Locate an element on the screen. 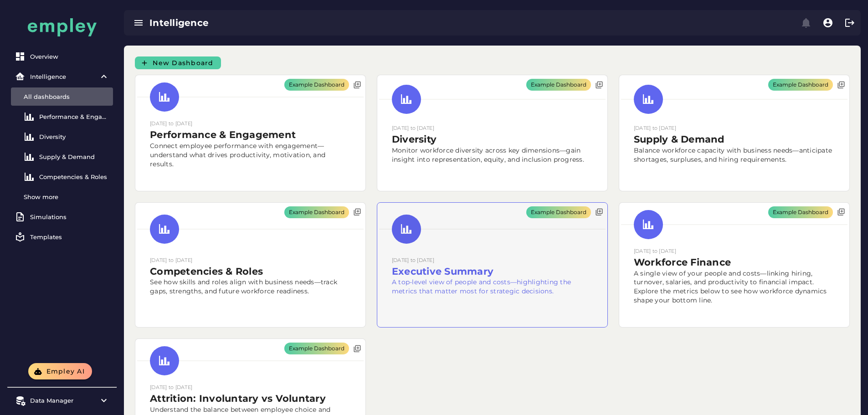 This screenshot has width=868, height=415. a: Simulations is located at coordinates (62, 217).